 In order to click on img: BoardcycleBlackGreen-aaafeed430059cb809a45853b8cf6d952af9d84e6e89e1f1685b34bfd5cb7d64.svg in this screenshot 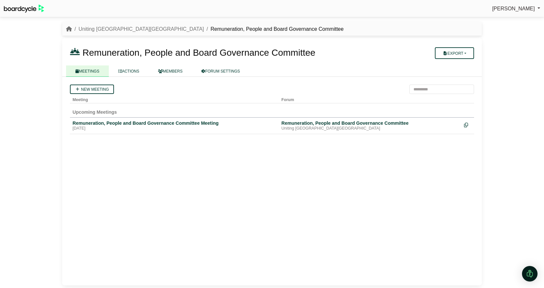, I will do `click(24, 8)`.